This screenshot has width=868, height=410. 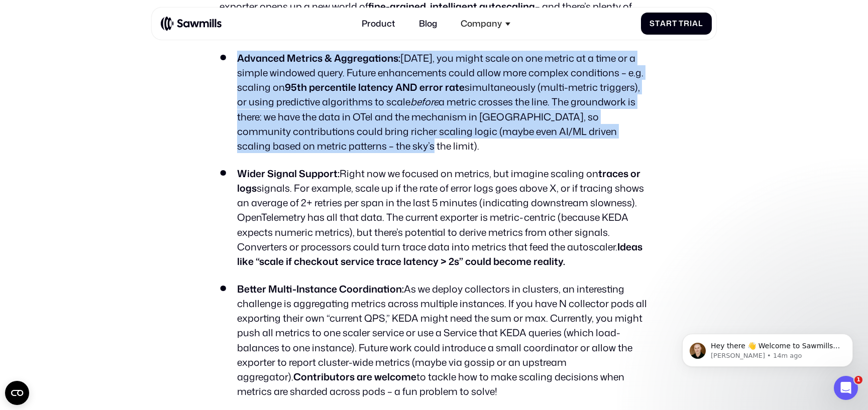 I want to click on strong: Better Multi-Instance Coordination:, so click(x=320, y=289).